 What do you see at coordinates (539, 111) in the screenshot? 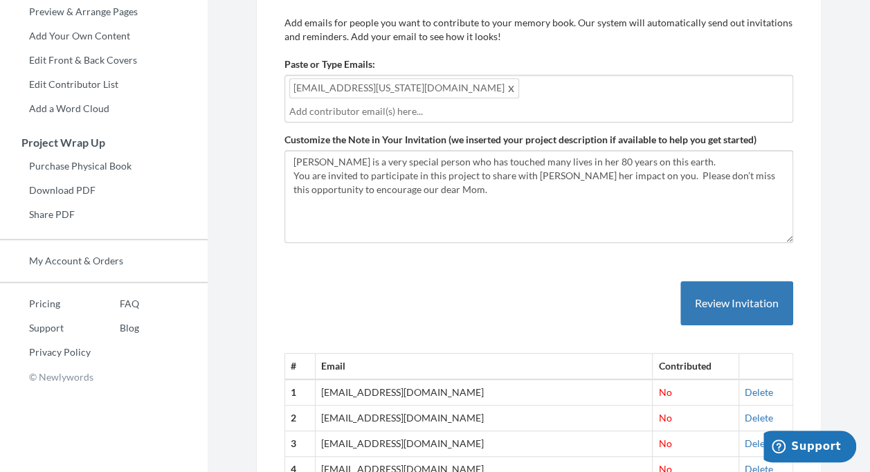
I see `input: Add contributor email(s) here...` at bounding box center [539, 111].